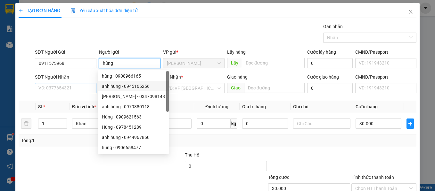 Image resolution: width=435 pixels, height=191 pixels. What do you see at coordinates (133, 107) in the screenshot?
I see `div: anh hùng - 0979880118` at bounding box center [133, 107].